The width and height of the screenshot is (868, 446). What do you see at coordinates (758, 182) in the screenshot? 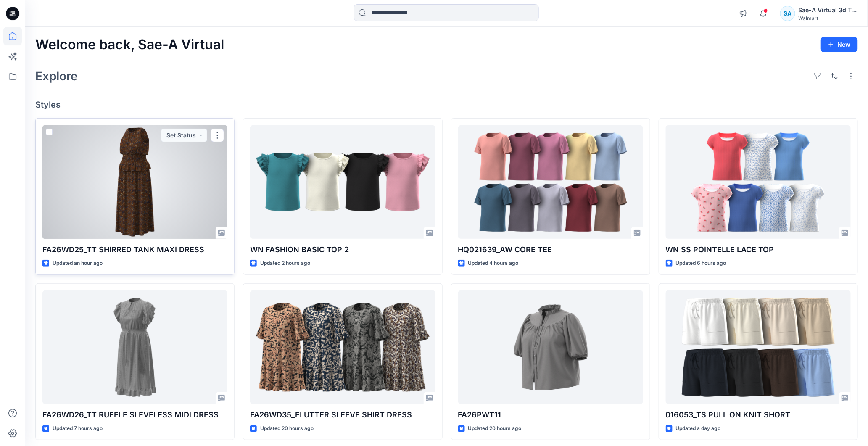
I see `a: WN SS POINTELLE LACE TOP` at bounding box center [758, 182].